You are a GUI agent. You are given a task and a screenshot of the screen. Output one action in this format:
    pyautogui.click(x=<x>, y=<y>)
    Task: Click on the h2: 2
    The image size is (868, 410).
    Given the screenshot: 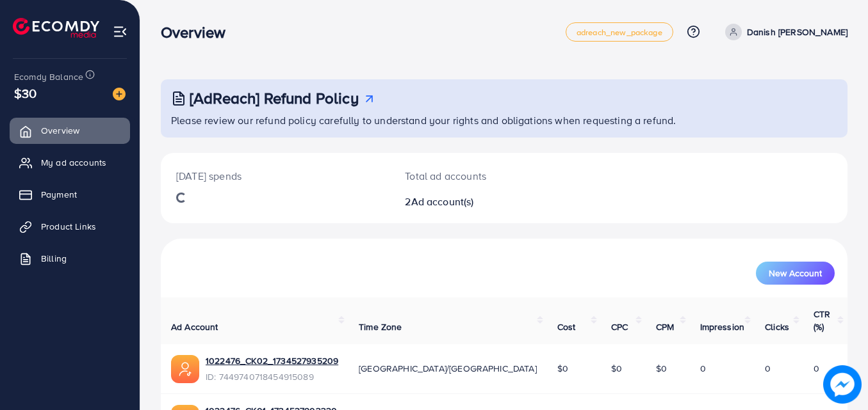 What is the action you would take?
    pyautogui.click(x=475, y=202)
    